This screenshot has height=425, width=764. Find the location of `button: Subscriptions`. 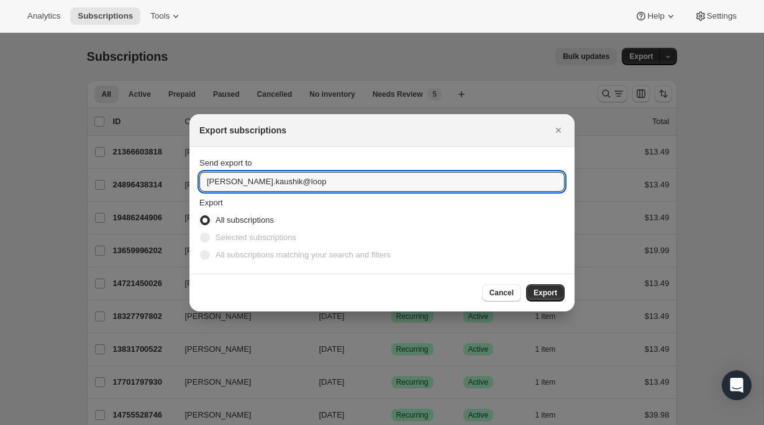

button: Subscriptions is located at coordinates (105, 16).